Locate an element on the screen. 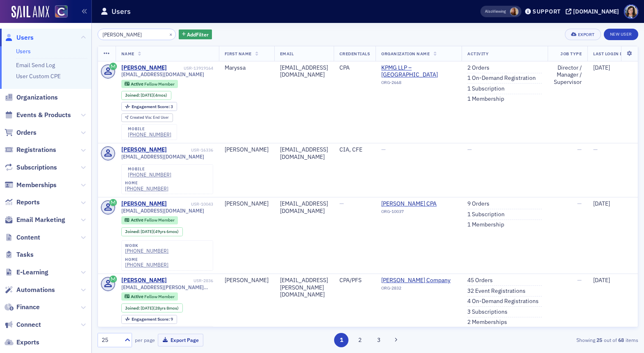 The width and height of the screenshot is (644, 353). a: Connect is located at coordinates (22, 325).